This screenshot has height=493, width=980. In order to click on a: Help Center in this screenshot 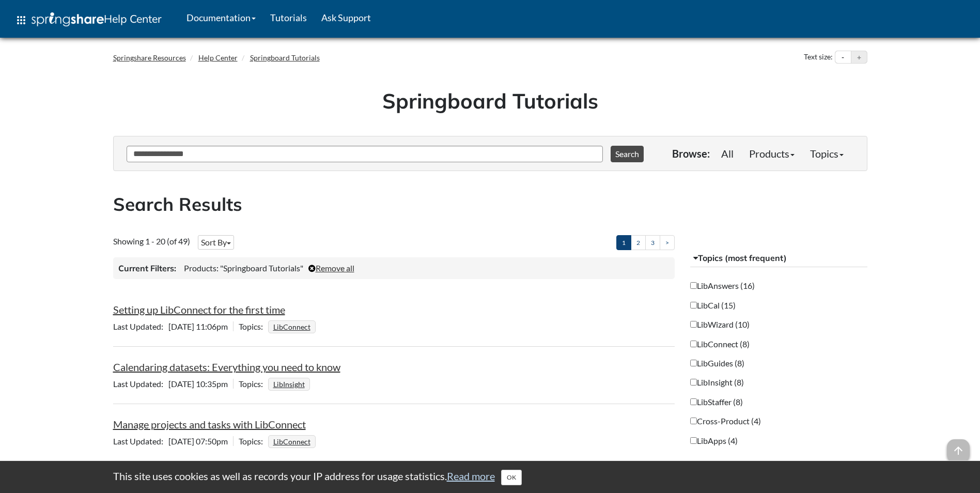, I will do `click(218, 58)`.